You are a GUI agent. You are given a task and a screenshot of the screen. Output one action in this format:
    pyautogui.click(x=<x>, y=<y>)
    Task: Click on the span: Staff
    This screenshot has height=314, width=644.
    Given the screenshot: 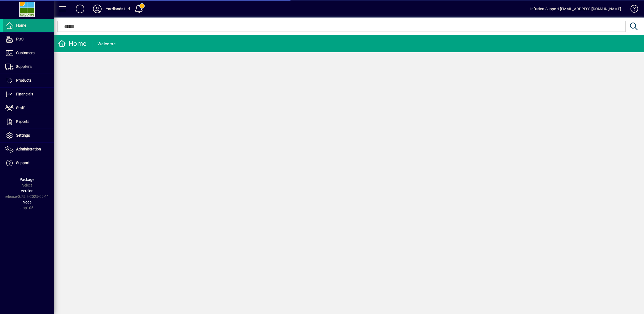 What is the action you would take?
    pyautogui.click(x=20, y=108)
    